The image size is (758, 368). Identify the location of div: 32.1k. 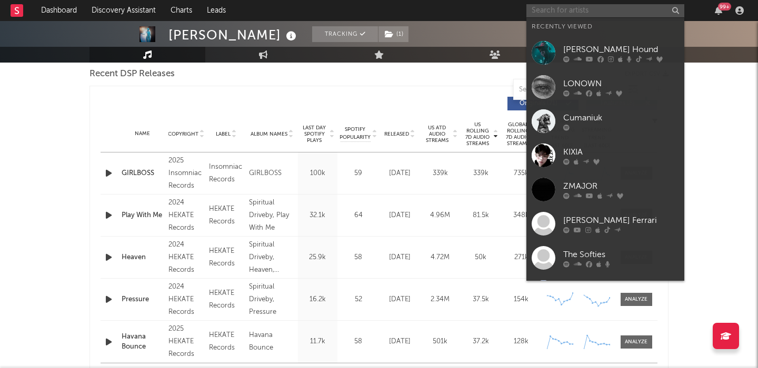
(317, 216).